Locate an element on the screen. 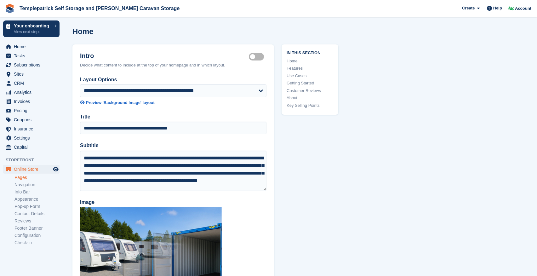  span: Capital is located at coordinates (33, 147).